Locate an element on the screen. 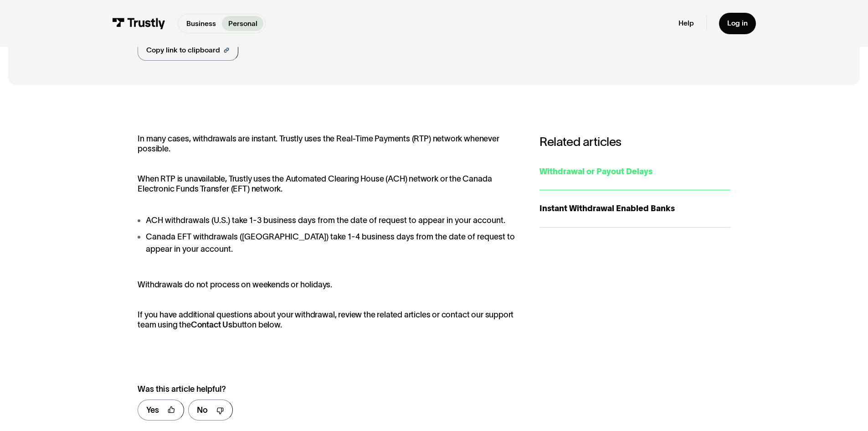  div: No is located at coordinates (202, 410).